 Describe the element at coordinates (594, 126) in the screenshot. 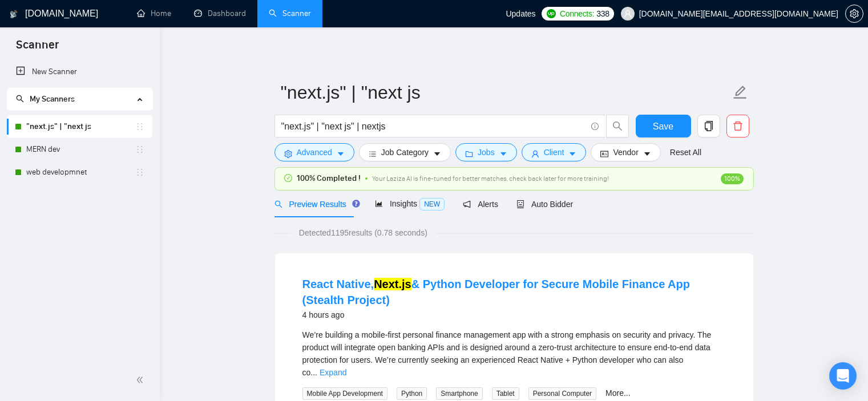

I see `span: info-circle` at that location.